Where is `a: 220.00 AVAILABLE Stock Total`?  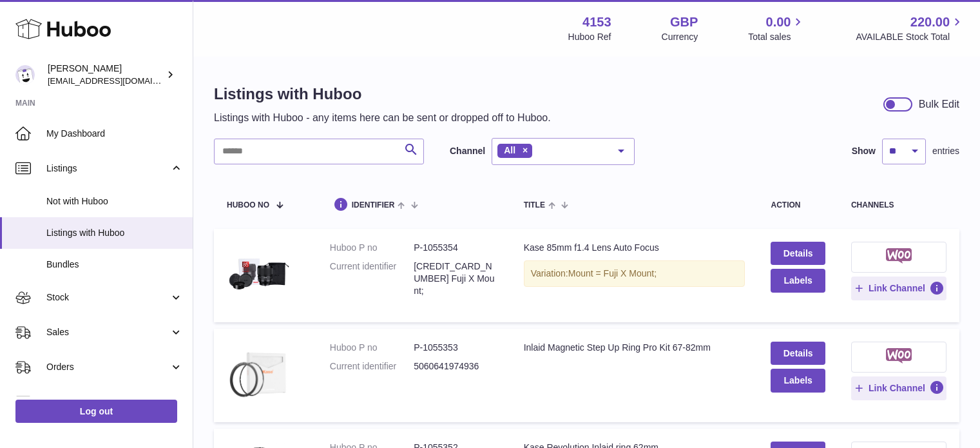 a: 220.00 AVAILABLE Stock Total is located at coordinates (909, 29).